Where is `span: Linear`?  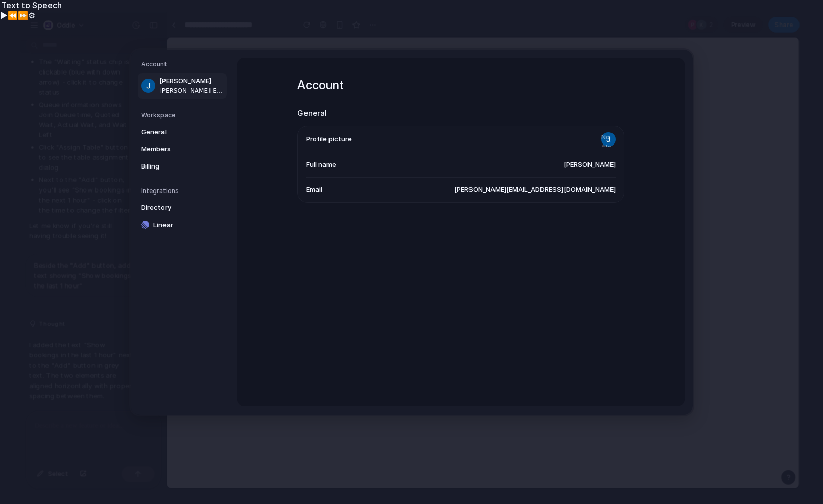
span: Linear is located at coordinates (186, 224).